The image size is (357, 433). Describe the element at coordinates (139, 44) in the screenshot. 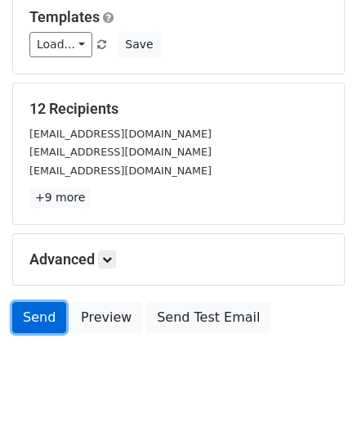

I see `button: Save` at that location.